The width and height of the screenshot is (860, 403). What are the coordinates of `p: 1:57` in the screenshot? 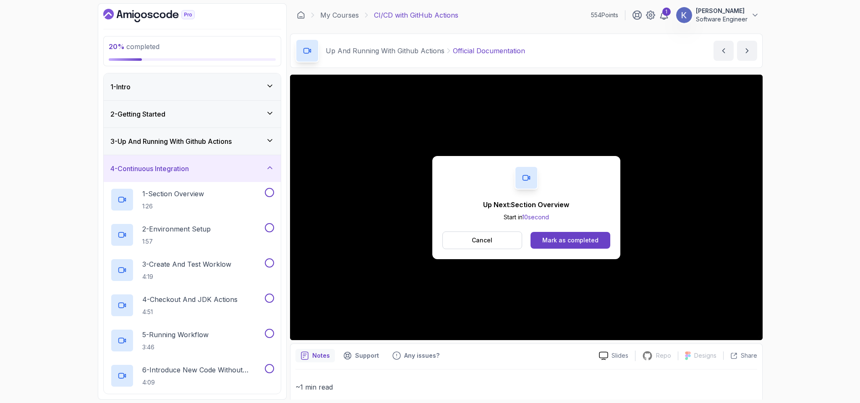 It's located at (176, 242).